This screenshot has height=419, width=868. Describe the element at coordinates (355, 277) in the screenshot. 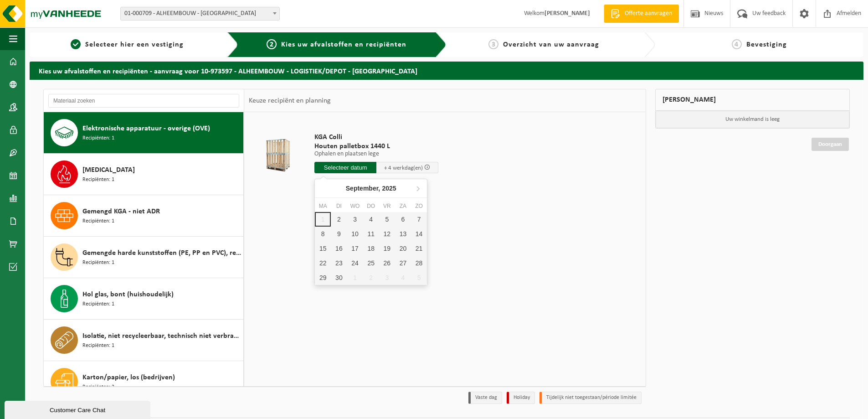

I see `div: 1` at that location.